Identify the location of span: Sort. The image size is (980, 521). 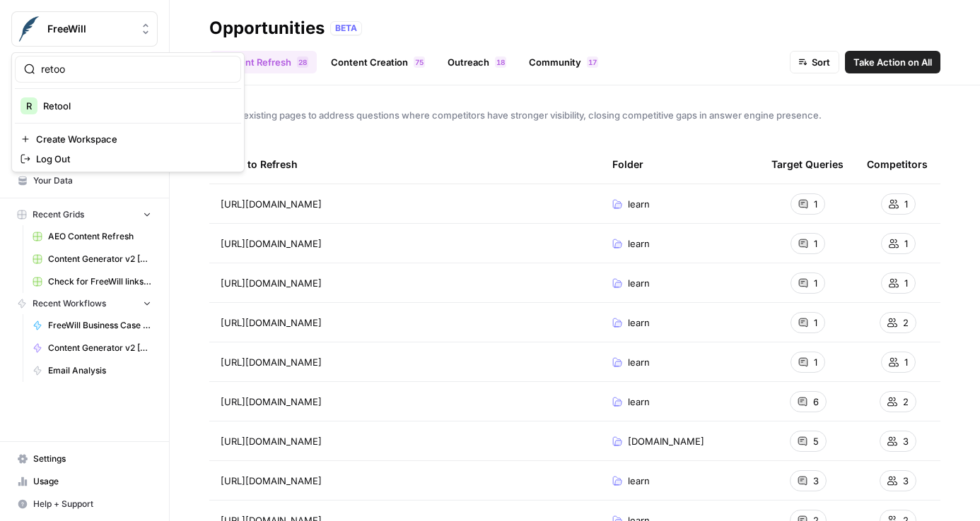
(820, 63).